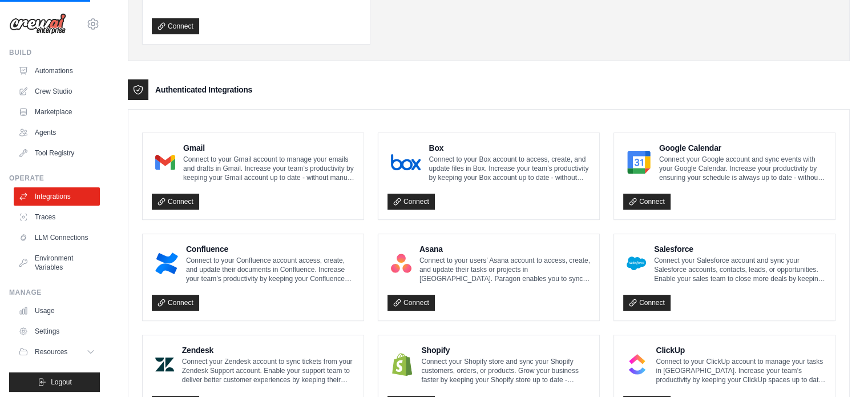 The height and width of the screenshot is (397, 868). I want to click on img: Google Calendar Logo, so click(639, 162).